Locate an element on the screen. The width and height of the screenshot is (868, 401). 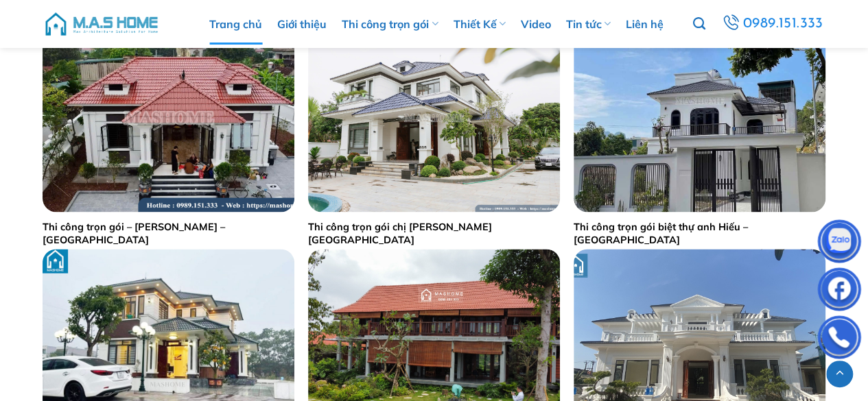
a: Thi công trọn gói is located at coordinates (390, 24).